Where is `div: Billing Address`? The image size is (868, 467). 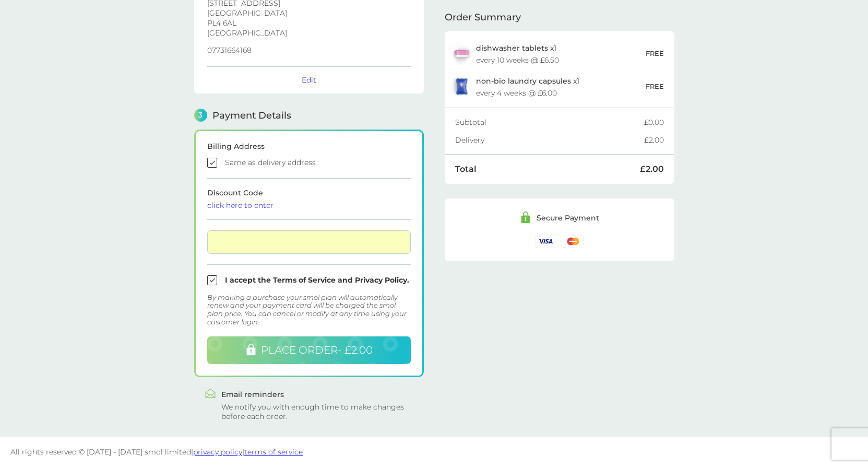
div: Billing Address is located at coordinates (309, 146).